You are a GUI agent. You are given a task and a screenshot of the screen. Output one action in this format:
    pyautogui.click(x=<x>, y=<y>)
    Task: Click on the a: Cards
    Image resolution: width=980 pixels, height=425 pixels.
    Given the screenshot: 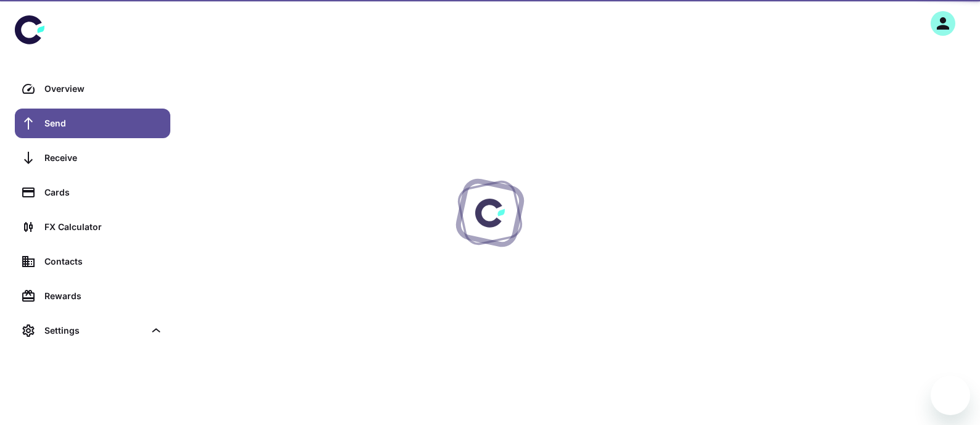 What is the action you would take?
    pyautogui.click(x=92, y=192)
    